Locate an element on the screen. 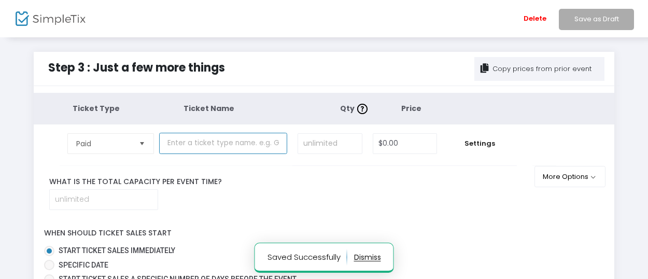  span: Settings is located at coordinates (480, 144).